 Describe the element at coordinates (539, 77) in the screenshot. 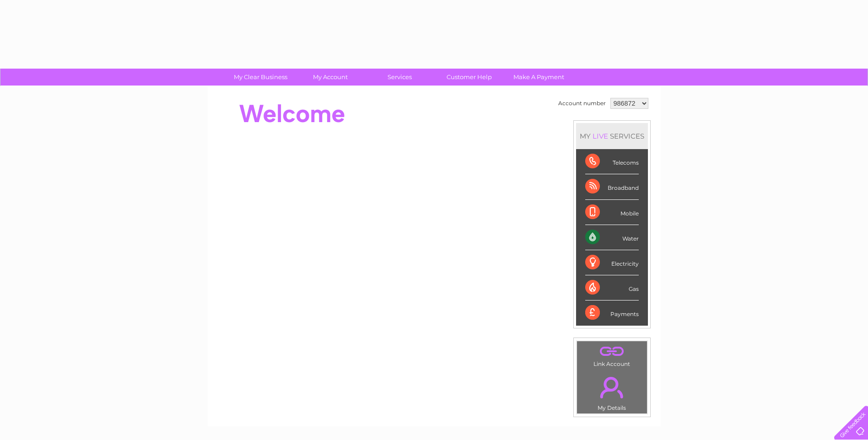

I see `a: Make A Payment` at that location.